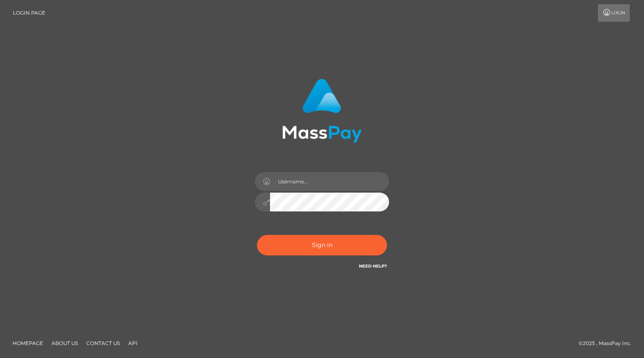 This screenshot has width=644, height=358. What do you see at coordinates (28, 343) in the screenshot?
I see `a: Homepage` at bounding box center [28, 343].